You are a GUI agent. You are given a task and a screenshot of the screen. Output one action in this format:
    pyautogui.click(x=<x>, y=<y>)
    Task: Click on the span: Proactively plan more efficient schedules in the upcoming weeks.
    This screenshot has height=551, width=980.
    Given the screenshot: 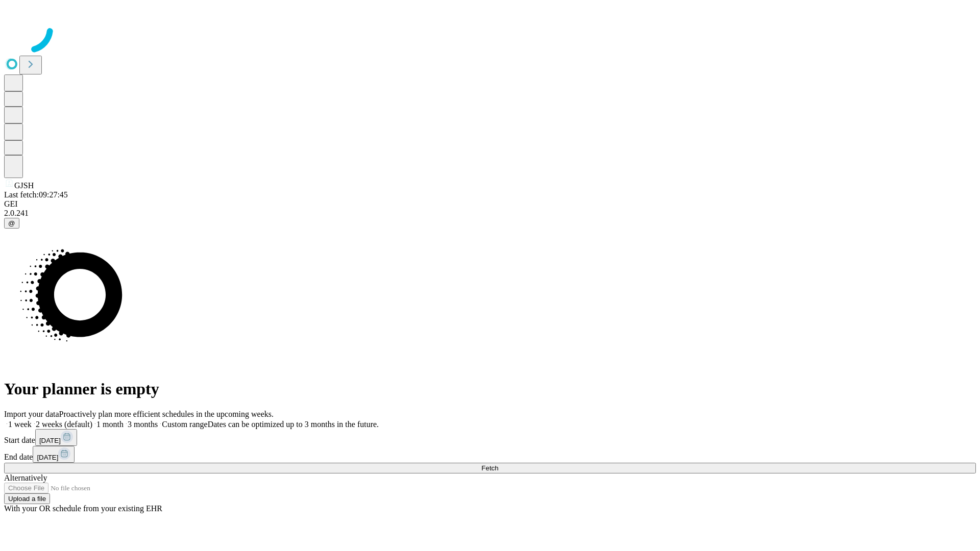 What is the action you would take?
    pyautogui.click(x=166, y=413)
    